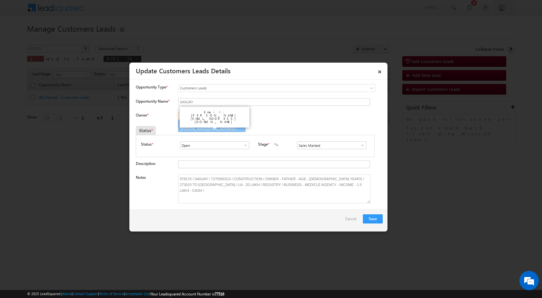  Describe the element at coordinates (125, 294) in the screenshot. I see `span: © 2025 LeadSquared | | | | |` at that location.